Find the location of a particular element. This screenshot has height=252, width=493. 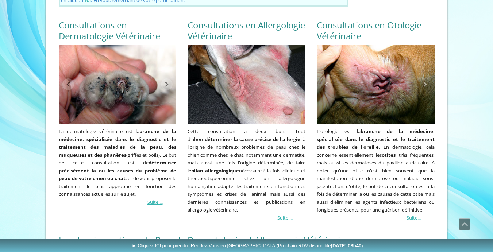

strong: otites is located at coordinates (389, 155).